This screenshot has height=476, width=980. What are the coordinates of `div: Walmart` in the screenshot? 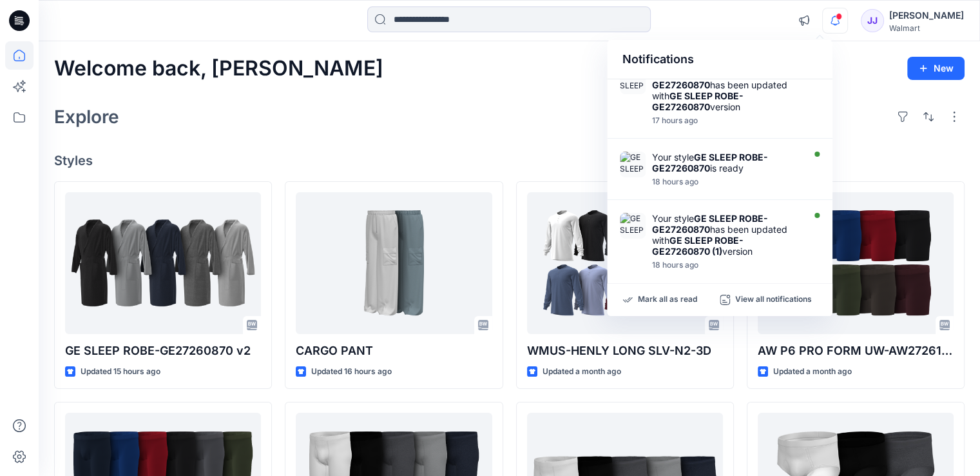 It's located at (927, 28).